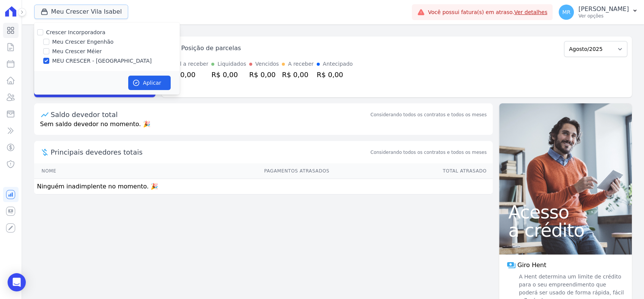 This screenshot has height=299, width=644. Describe the element at coordinates (210, 152) in the screenshot. I see `span: Principais devedores totais` at that location.